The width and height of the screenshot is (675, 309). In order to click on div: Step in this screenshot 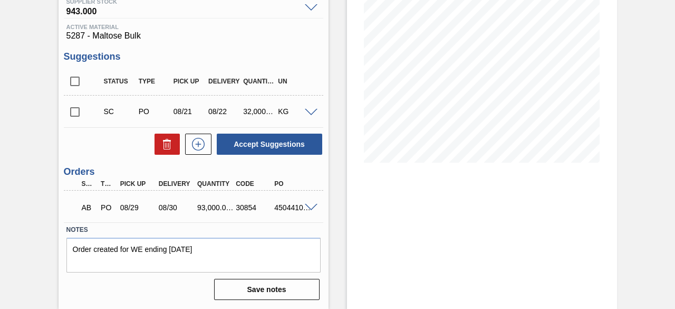, I will do `click(88, 184)`.